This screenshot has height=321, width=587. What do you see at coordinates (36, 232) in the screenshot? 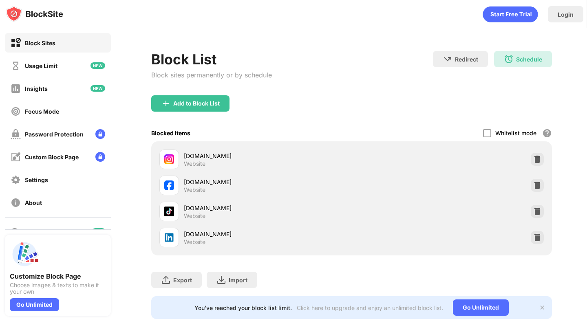
I see `div: Blocking` at bounding box center [36, 232].